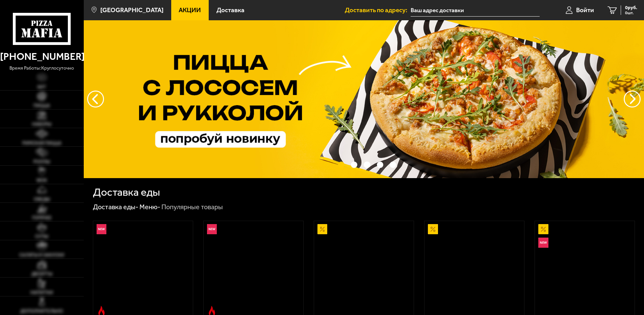 This screenshot has height=315, width=644. I want to click on span: Доставить по адресу:, so click(378, 10).